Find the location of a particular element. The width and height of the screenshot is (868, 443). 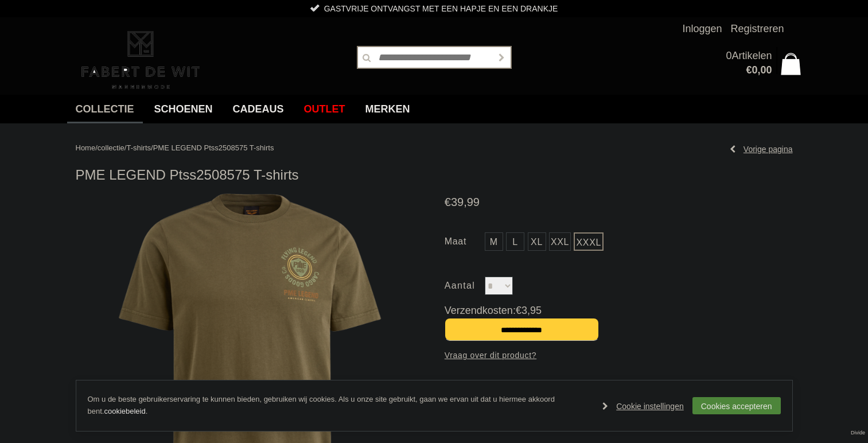

a: Home is located at coordinates (86, 148).